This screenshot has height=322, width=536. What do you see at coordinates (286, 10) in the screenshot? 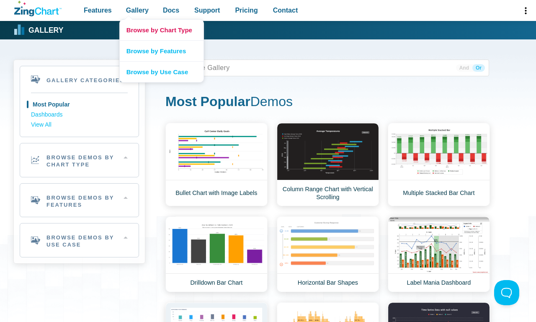
I see `span: Contact` at bounding box center [286, 10].